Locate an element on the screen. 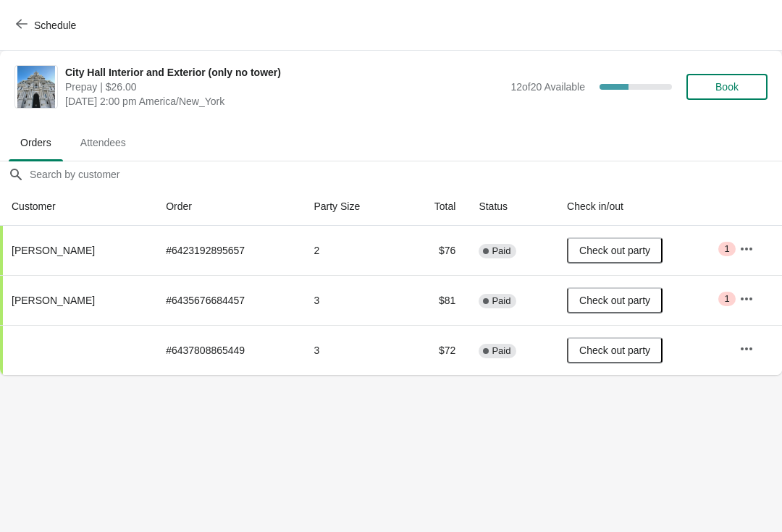  th: Status is located at coordinates (511, 207).